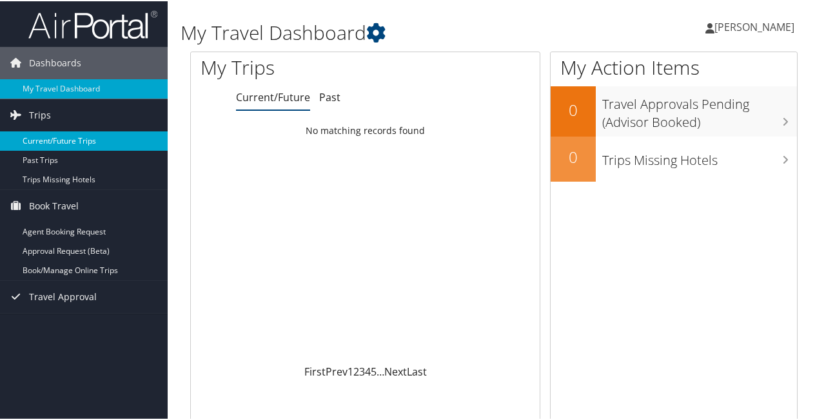 Image resolution: width=815 pixels, height=420 pixels. I want to click on a: 4, so click(368, 371).